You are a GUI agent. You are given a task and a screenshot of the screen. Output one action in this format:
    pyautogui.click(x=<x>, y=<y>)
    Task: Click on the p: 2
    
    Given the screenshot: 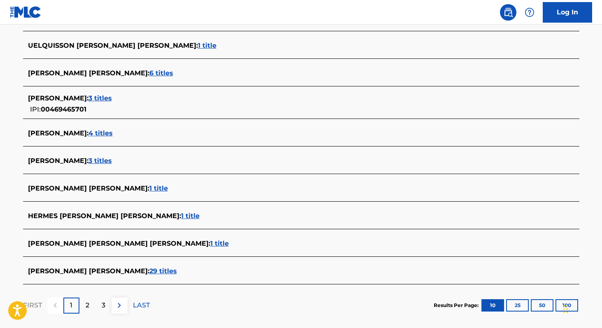 What is the action you would take?
    pyautogui.click(x=87, y=305)
    